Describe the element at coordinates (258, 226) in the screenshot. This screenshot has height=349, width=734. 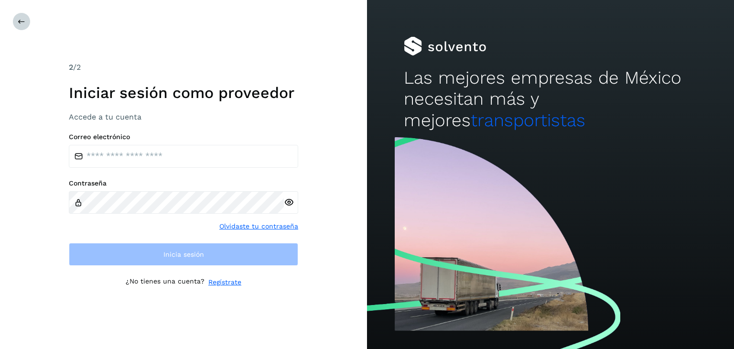
I see `a: Olvidaste tu contraseña` at that location.